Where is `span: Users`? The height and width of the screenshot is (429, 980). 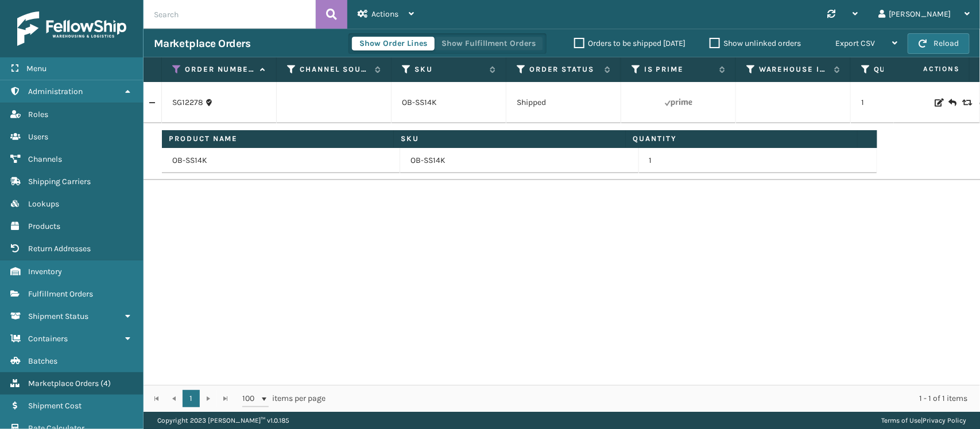 span: Users is located at coordinates (38, 137).